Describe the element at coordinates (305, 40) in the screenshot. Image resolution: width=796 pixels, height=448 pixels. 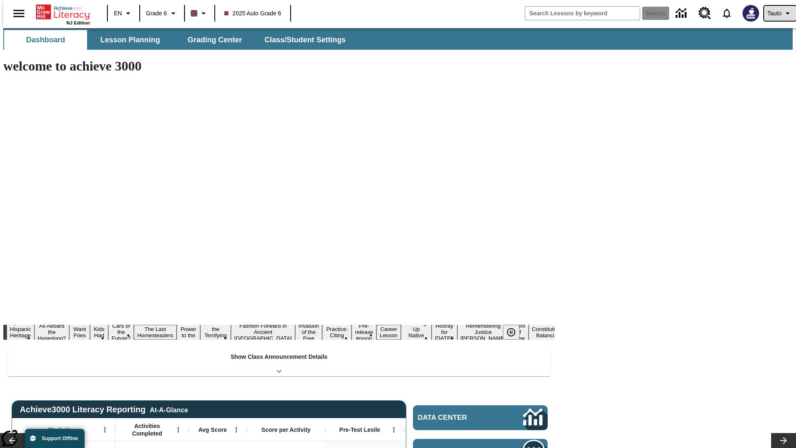
I see `span: Class/Student Settings` at that location.